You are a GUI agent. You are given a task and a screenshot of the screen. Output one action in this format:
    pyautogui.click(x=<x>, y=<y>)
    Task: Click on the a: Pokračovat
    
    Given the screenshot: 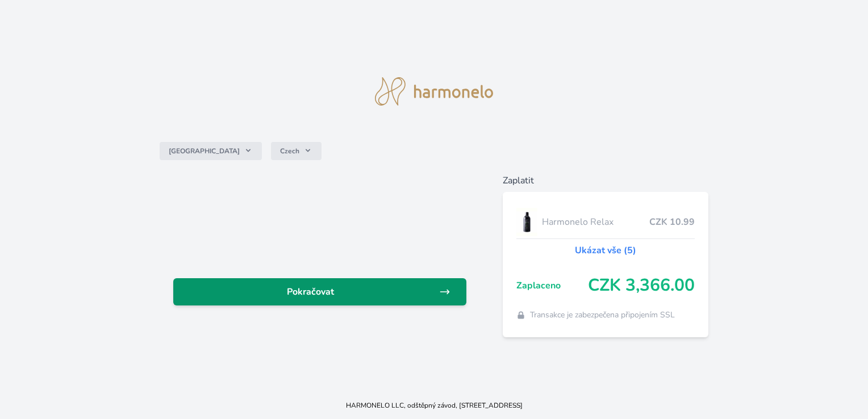 What is the action you would take?
    pyautogui.click(x=319, y=292)
    